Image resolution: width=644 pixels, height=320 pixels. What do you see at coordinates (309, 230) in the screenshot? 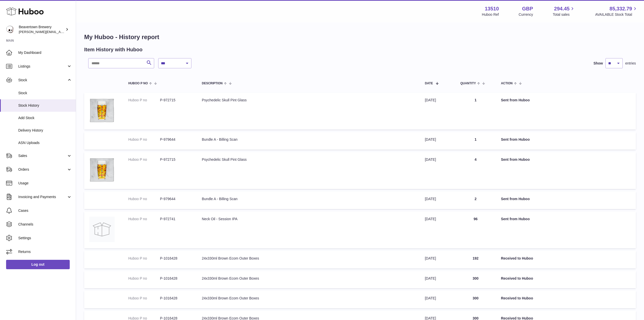
I see `td: Neck Oil - Session IPA` at bounding box center [309, 230].